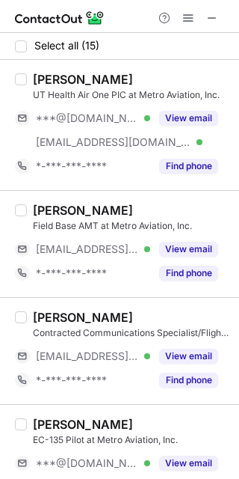 This screenshot has width=239, height=479. Describe the element at coordinates (60, 18) in the screenshot. I see `img: ContactOut v5.3.10` at that location.